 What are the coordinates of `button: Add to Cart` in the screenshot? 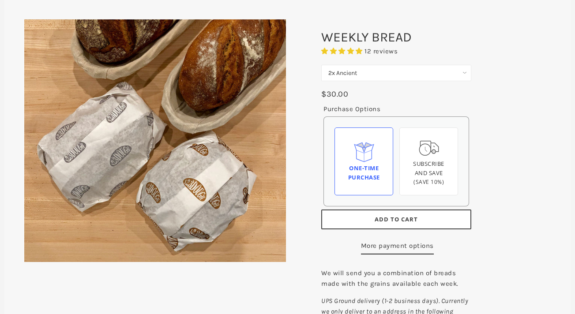 It's located at (396, 219).